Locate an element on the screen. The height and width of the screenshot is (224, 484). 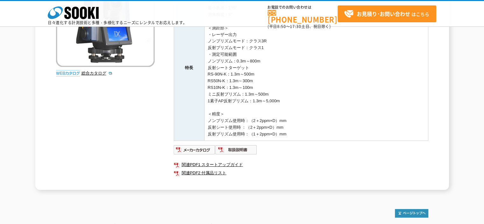
img: トップページへ is located at coordinates (411, 213).